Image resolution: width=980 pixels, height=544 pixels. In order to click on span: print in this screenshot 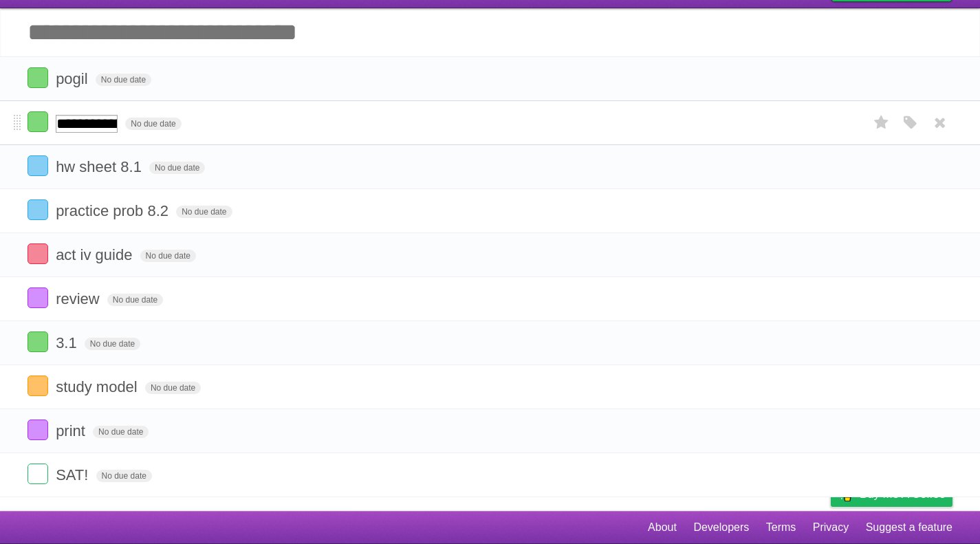, I will do `click(72, 430)`.